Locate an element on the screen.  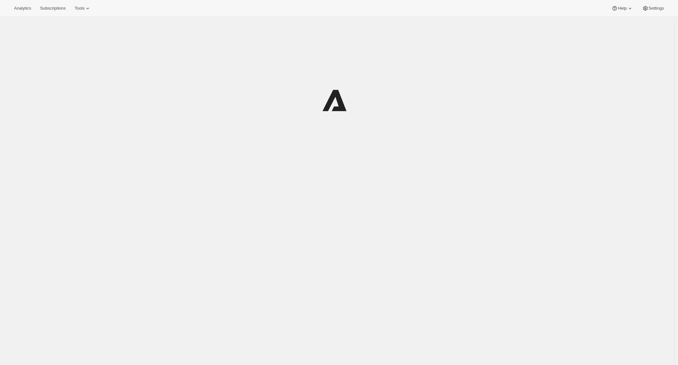
span: Settings is located at coordinates (657, 8).